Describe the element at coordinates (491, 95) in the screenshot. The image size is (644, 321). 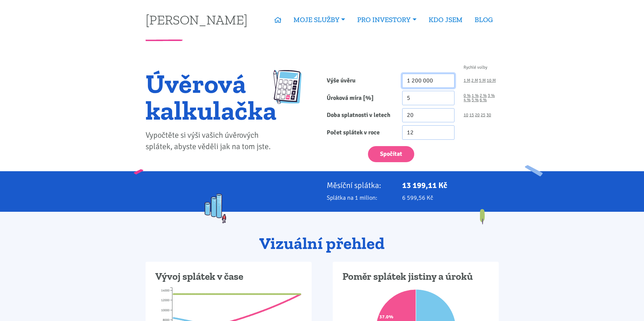
I see `a: 3 %` at that location.